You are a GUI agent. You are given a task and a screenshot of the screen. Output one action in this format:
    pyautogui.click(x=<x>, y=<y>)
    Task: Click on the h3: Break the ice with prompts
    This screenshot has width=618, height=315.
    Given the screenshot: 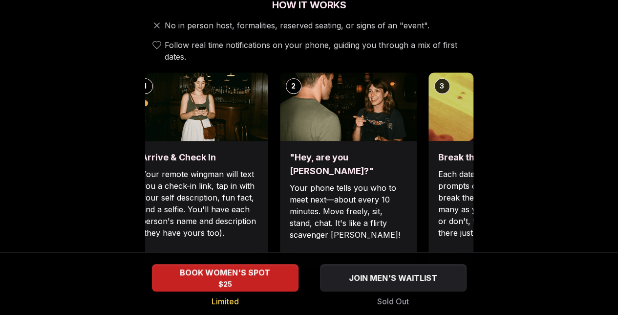 What is the action you would take?
    pyautogui.click(x=497, y=157)
    